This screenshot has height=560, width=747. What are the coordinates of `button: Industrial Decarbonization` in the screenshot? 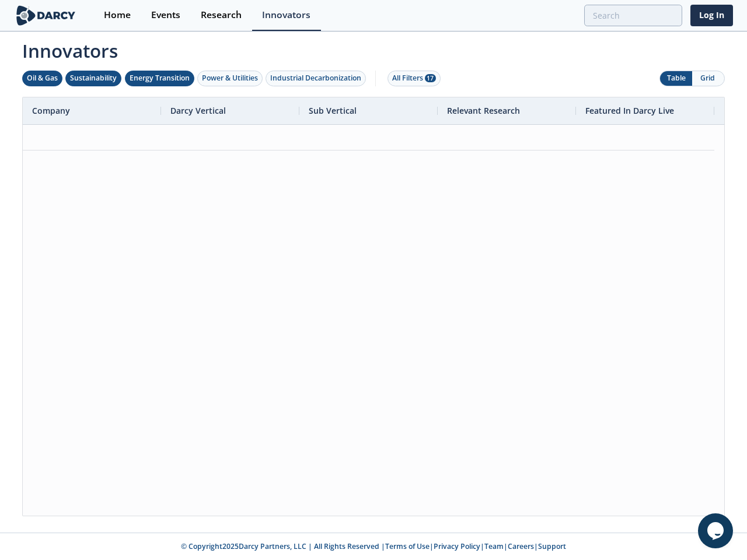 It's located at (316, 78).